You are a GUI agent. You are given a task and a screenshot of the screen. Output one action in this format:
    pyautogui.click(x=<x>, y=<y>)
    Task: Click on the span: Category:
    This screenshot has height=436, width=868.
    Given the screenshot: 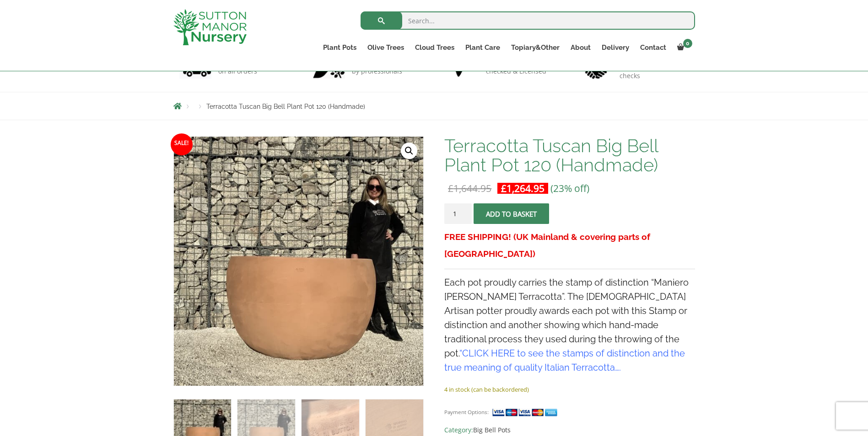 What is the action you would take?
    pyautogui.click(x=569, y=430)
    